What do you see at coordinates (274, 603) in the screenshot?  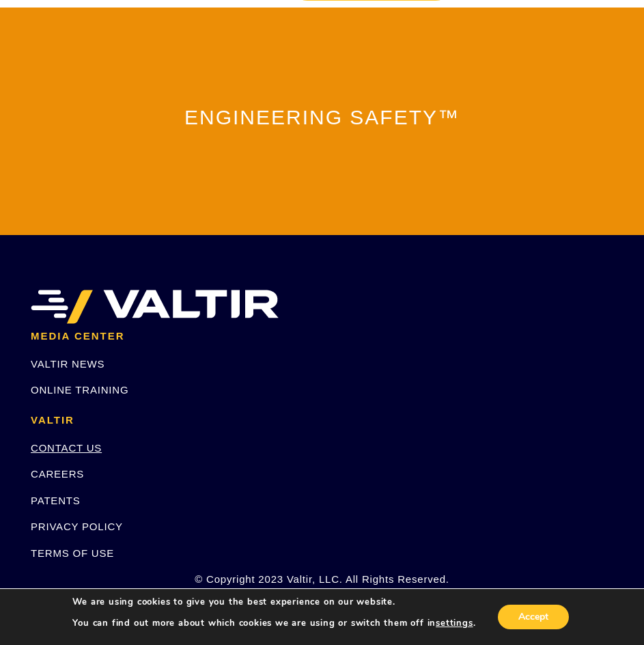 I see `p: We are using cookies to give you the best experience on our website.` at bounding box center [274, 603].